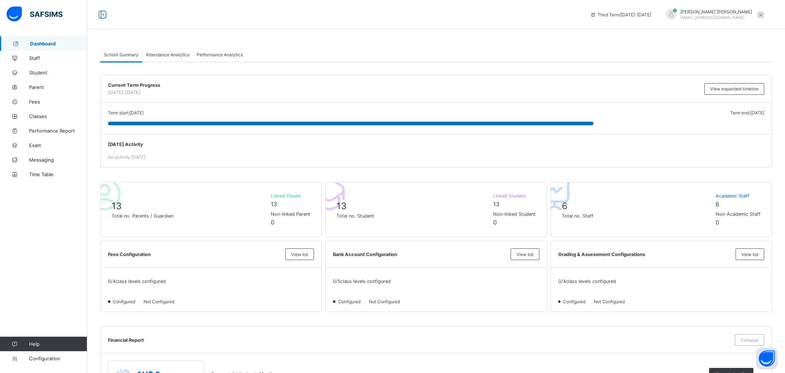 This screenshot has width=785, height=373. I want to click on span: Financial Report, so click(420, 340).